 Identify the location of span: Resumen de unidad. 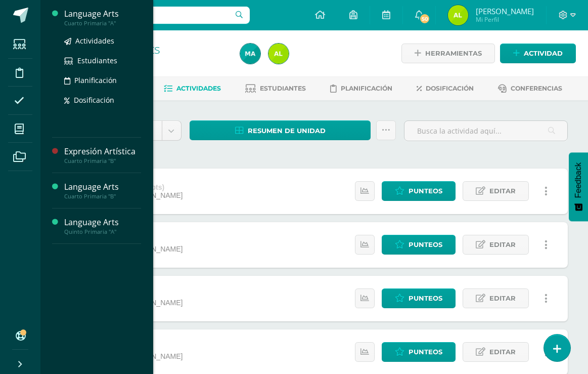
(287, 130).